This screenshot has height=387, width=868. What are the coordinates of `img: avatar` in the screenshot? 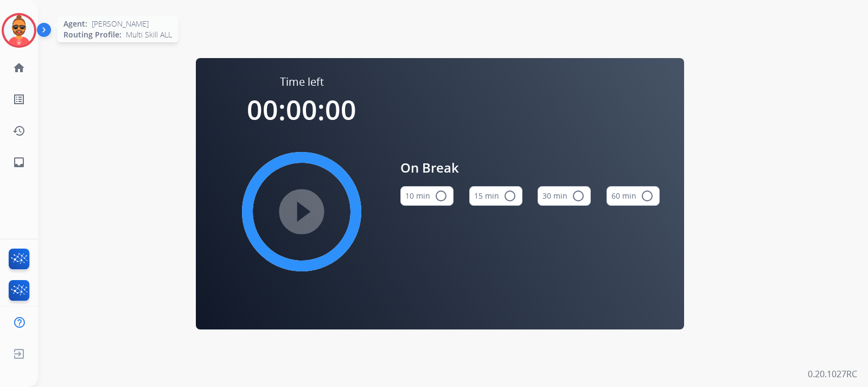 It's located at (19, 30).